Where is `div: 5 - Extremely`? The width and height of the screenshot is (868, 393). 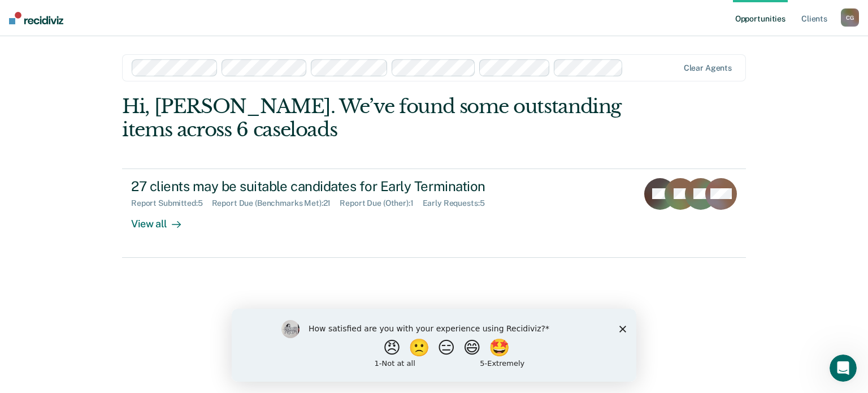 div: 5 - Extremely is located at coordinates (302, 54).